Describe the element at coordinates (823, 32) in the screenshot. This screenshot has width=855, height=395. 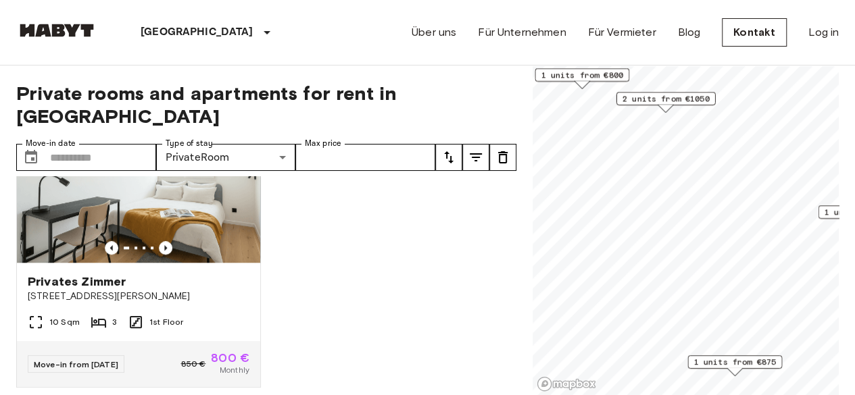
I see `a: Log in` at that location.